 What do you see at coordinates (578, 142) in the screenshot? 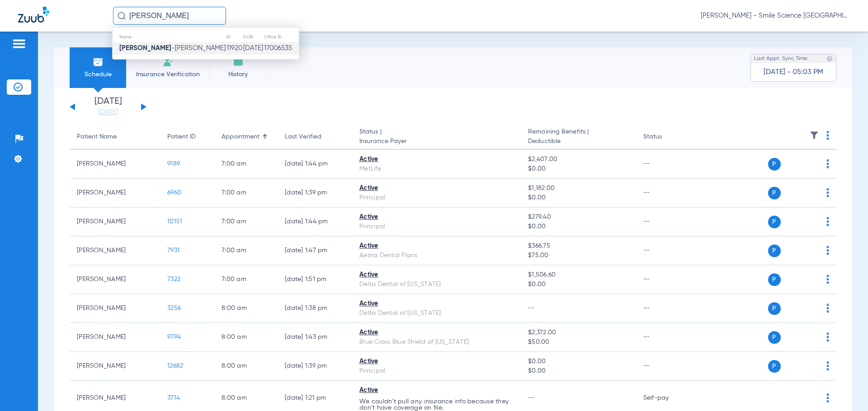
I see `span: Deductible` at bounding box center [578, 142].